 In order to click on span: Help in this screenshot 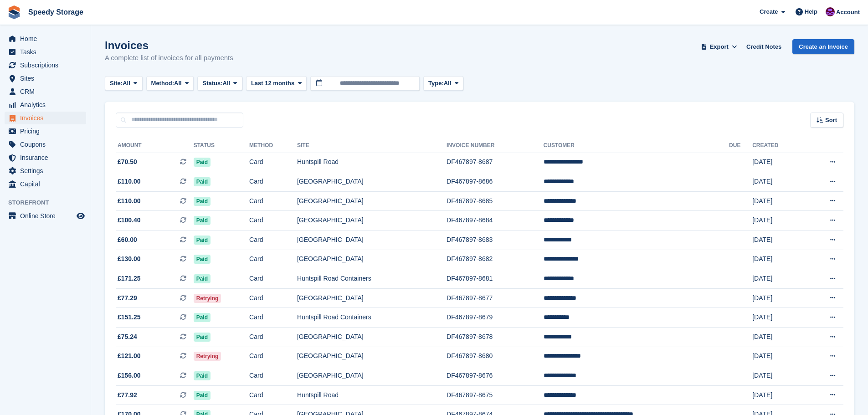, I will do `click(811, 12)`.